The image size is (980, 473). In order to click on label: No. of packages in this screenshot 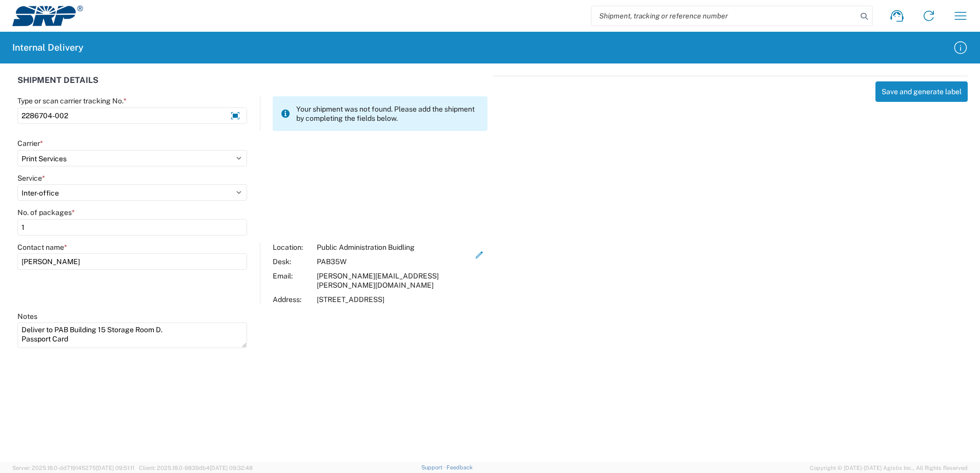, I will do `click(46, 212)`.